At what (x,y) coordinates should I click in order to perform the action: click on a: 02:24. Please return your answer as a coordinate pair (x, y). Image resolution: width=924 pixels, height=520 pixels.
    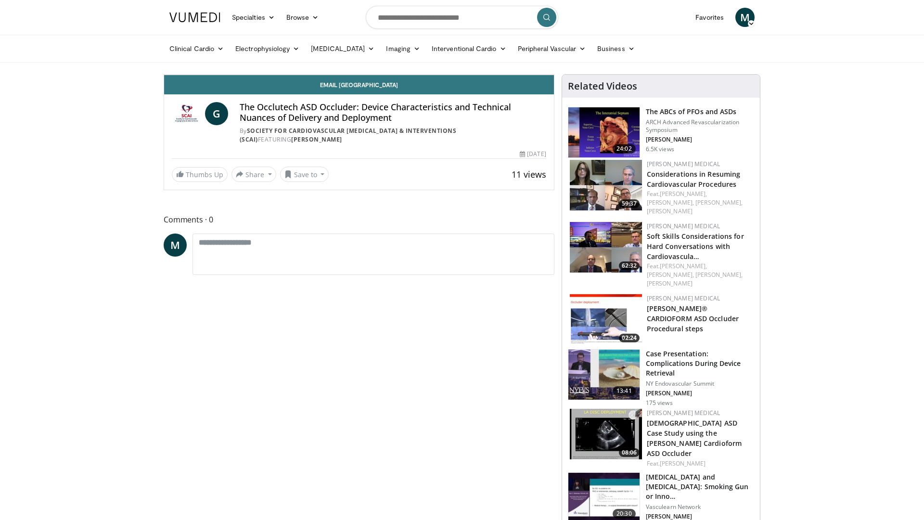
    Looking at the image, I should click on (606, 319).